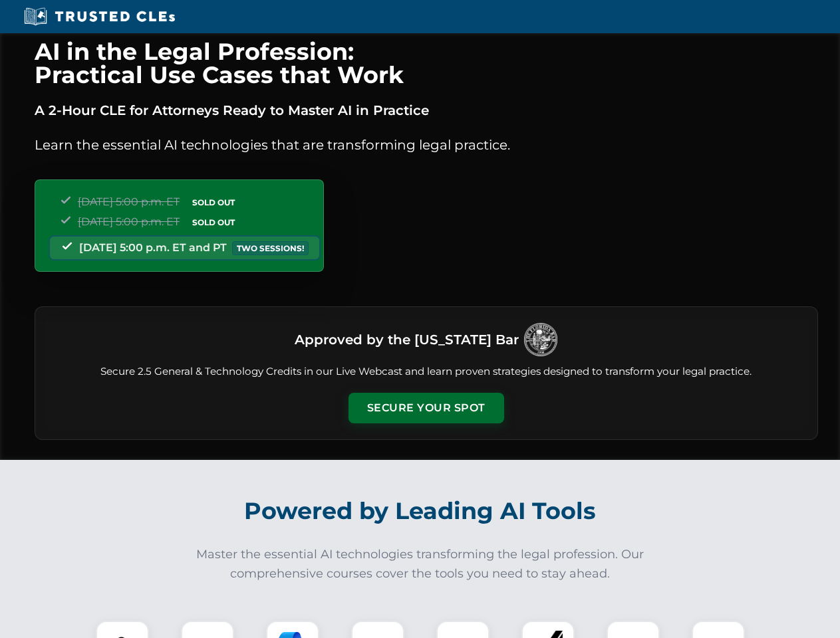 The height and width of the screenshot is (638, 840). Describe the element at coordinates (421, 511) in the screenshot. I see `h2: Powered by Leading AI Tools` at that location.